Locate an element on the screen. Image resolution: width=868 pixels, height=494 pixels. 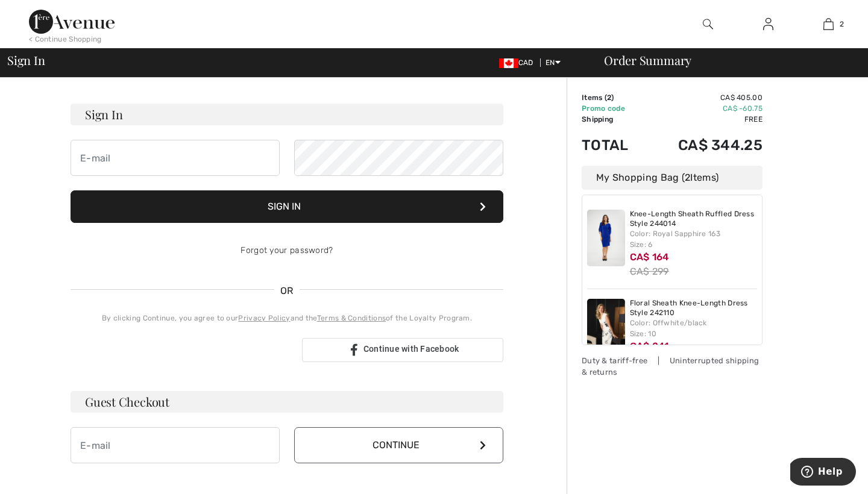
button: Continue is located at coordinates (398, 445).